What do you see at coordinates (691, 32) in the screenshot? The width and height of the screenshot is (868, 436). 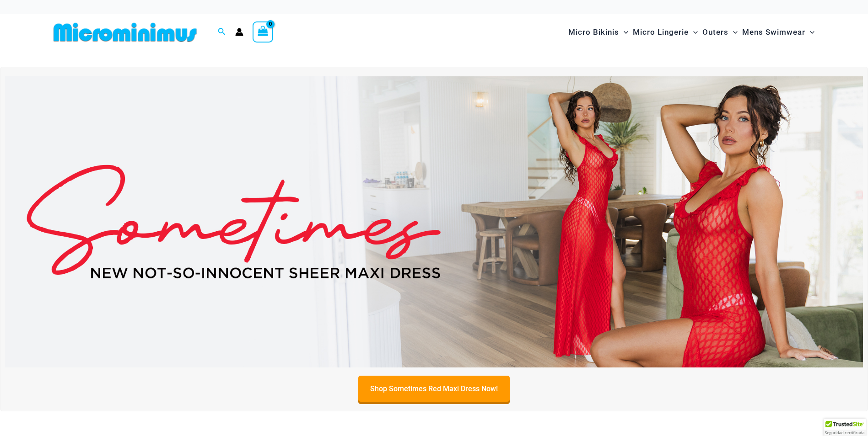 I see `nav: Site Navigation` at bounding box center [691, 32].